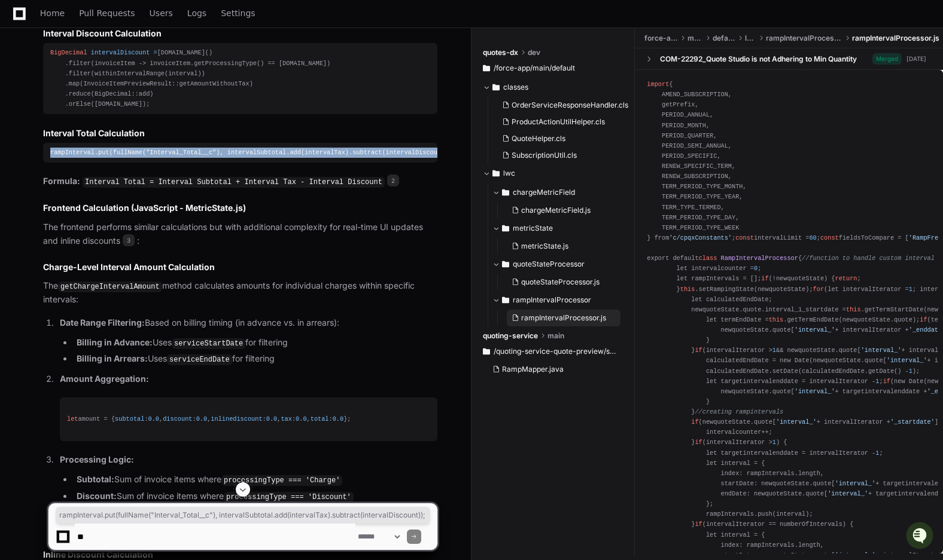  I want to click on code: serviceEndDate, so click(200, 360).